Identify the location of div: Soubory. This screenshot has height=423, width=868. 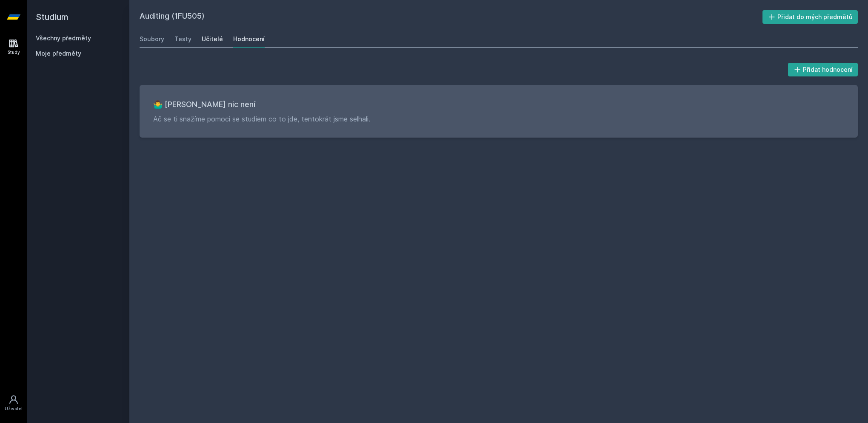
(152, 39).